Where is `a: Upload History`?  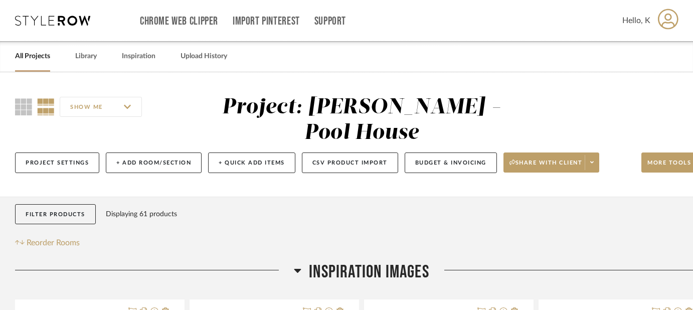 a: Upload History is located at coordinates (203, 56).